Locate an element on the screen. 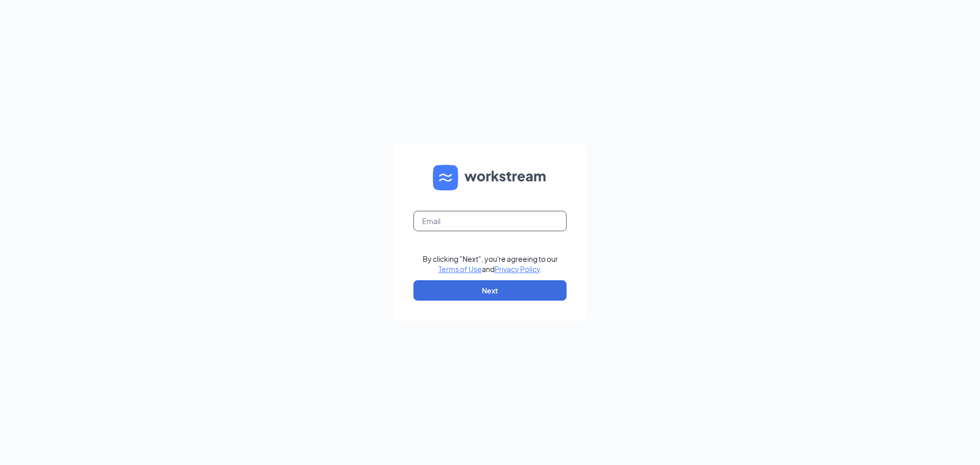 The width and height of the screenshot is (980, 465). a: Privacy Policy is located at coordinates (518, 269).